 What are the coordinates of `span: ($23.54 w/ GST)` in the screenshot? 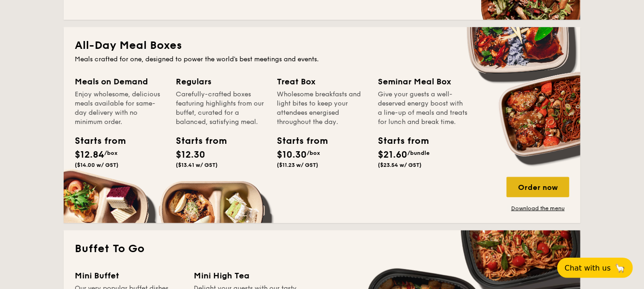 It's located at (399, 165).